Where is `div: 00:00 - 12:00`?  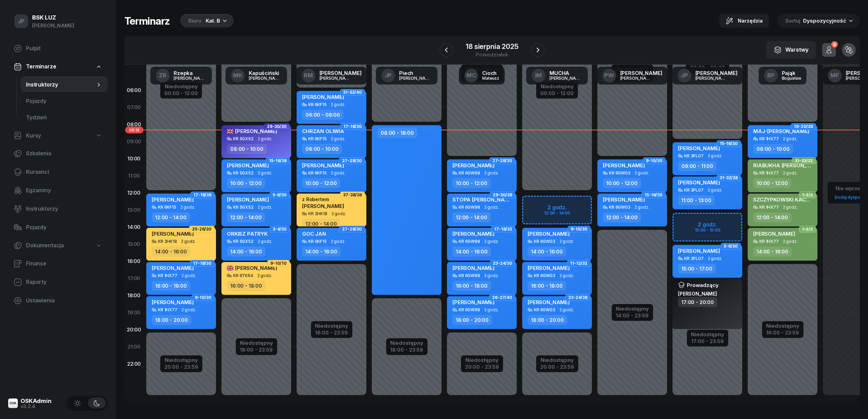 div: 00:00 - 12:00 is located at coordinates (181, 92).